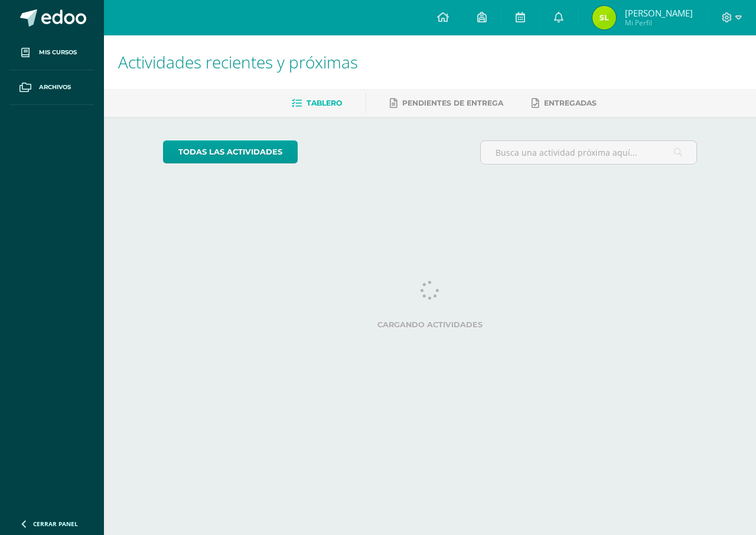  Describe the element at coordinates (238, 62) in the screenshot. I see `span: Actividades recientes y próximas` at that location.